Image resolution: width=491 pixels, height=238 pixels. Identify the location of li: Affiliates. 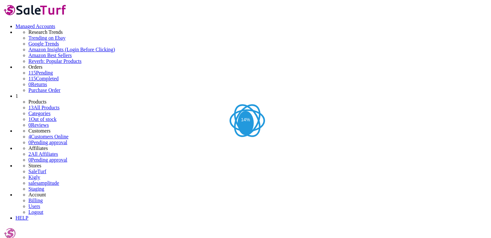
(258, 148).